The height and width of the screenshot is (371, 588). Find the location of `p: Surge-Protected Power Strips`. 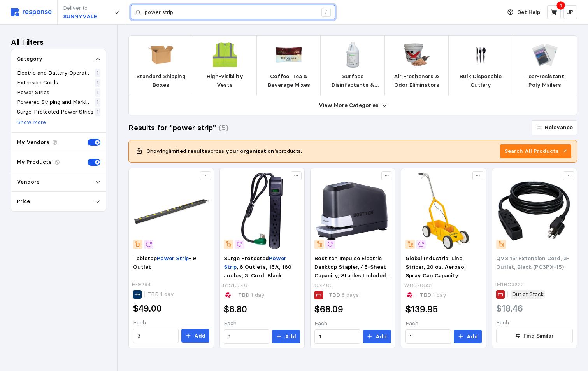

p: Surge-Protected Power Strips is located at coordinates (55, 112).